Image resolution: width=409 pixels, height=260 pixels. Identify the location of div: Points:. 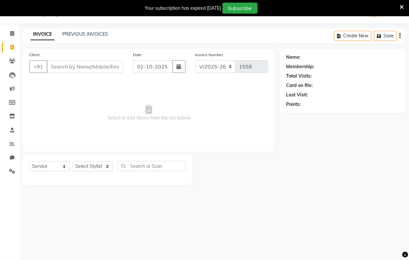
(294, 104).